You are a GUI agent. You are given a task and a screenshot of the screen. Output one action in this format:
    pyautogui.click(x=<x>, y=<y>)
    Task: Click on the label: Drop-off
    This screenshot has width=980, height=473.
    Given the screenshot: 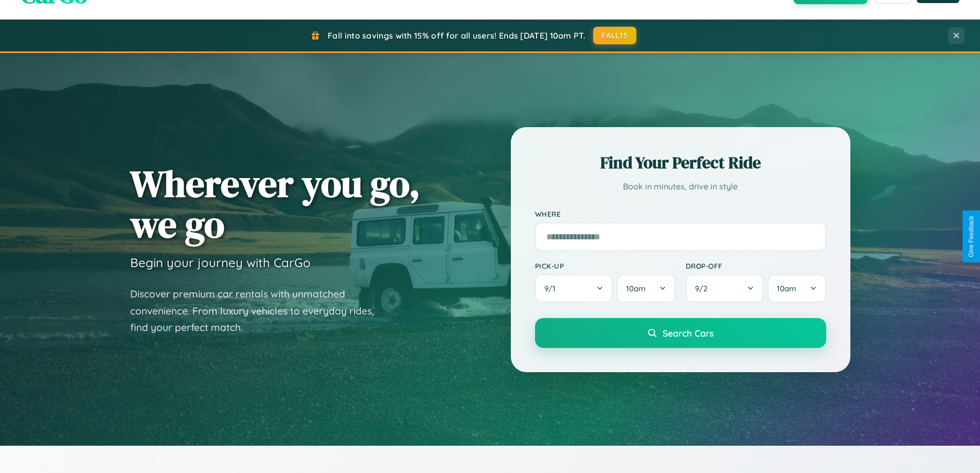 What is the action you would take?
    pyautogui.click(x=756, y=266)
    